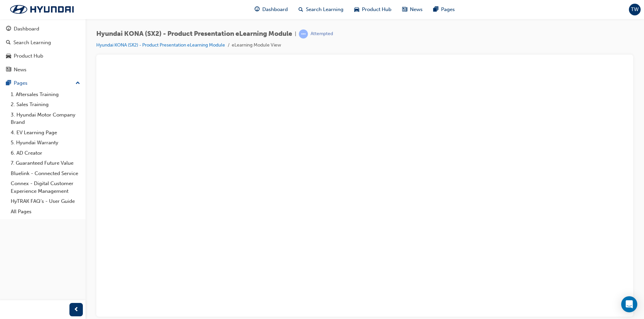  I want to click on div: News, so click(20, 70).